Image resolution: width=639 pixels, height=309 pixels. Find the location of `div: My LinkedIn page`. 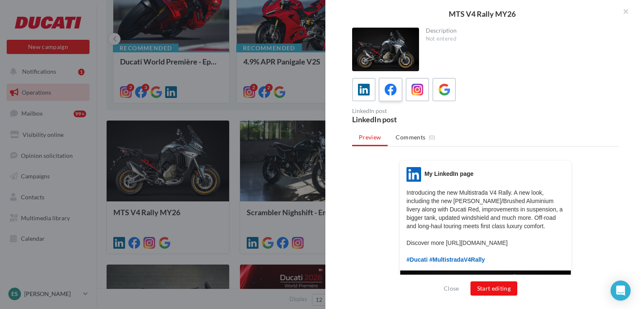

div: My LinkedIn page is located at coordinates (449, 174).